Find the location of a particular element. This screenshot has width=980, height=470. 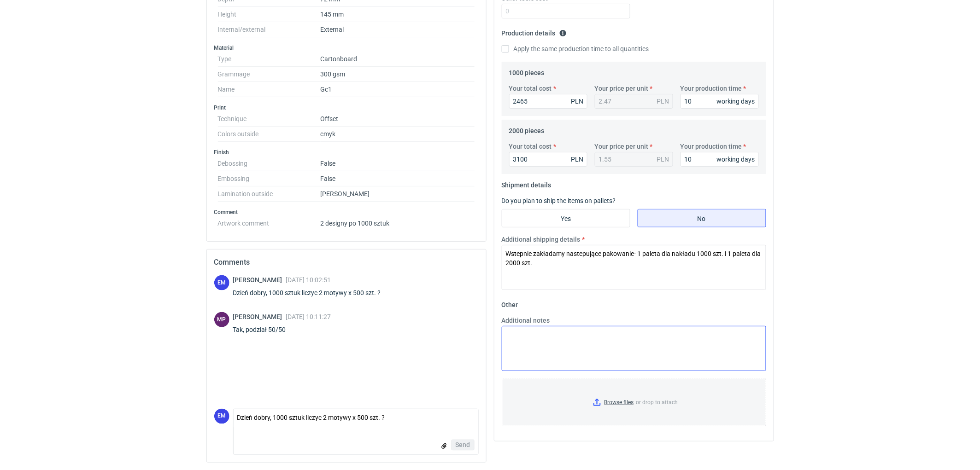

div: Dzień dobry, 1000 sztuk liczyc 2 motywy x 500 szt. ? is located at coordinates (312, 293).